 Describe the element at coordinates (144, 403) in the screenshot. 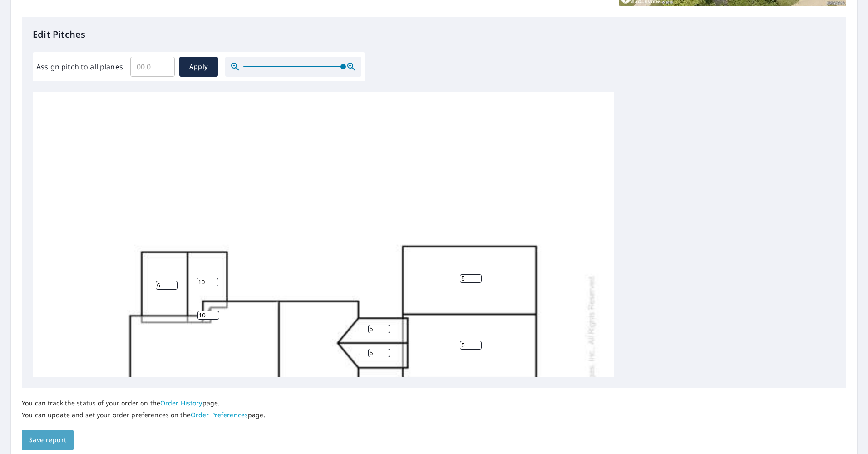

I see `p: You can track the status of your order on the page.` at that location.